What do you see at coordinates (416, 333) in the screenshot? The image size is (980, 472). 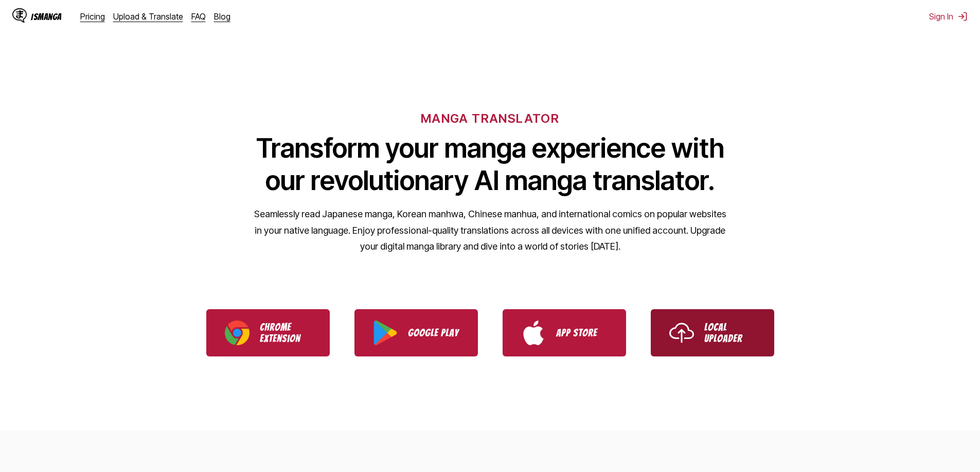 I see `a: Download IsManga from Google Play` at bounding box center [416, 333].